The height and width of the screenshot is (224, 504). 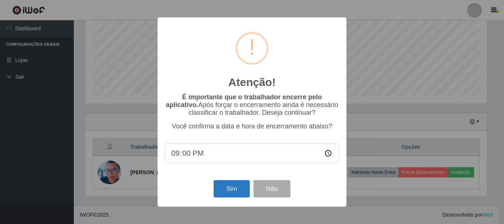 I want to click on p: Após forçar o encerramento ainda é necessário classificar o trabalhador. Deseja continuar?, so click(x=252, y=105).